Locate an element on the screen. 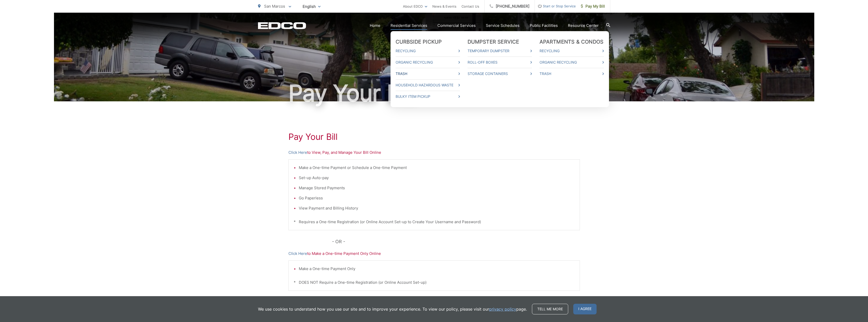 The image size is (868, 322). a: Contact Us is located at coordinates (471, 6).